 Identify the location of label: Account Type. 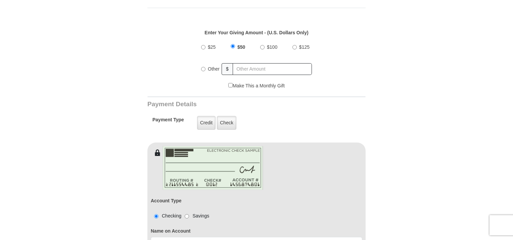
(166, 201).